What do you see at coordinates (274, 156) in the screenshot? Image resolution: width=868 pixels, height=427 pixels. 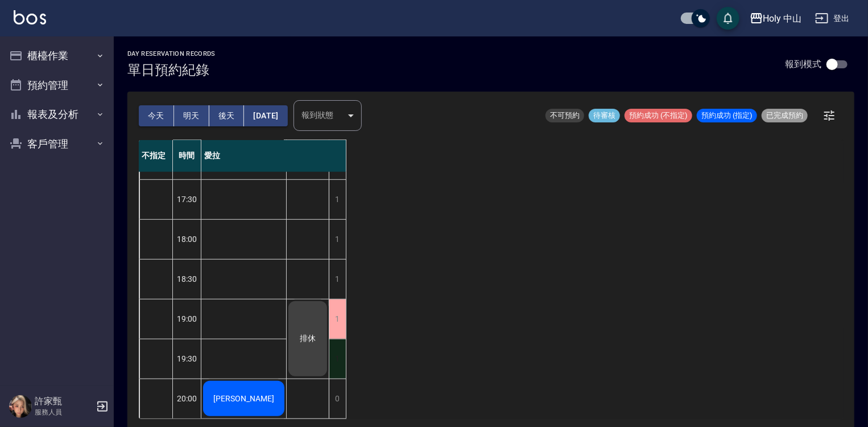 I see `div: 愛拉` at bounding box center [274, 156].